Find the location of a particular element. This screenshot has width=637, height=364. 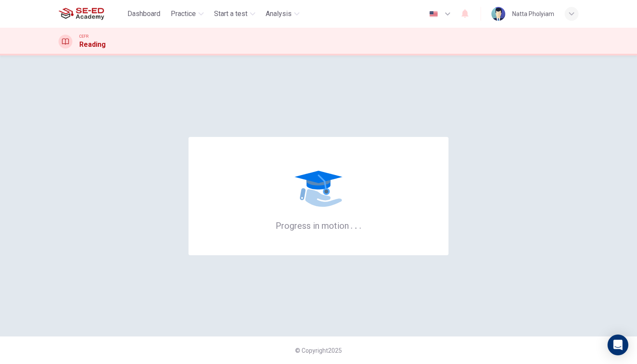

img: SE-ED Academy logo is located at coordinates (81, 14).